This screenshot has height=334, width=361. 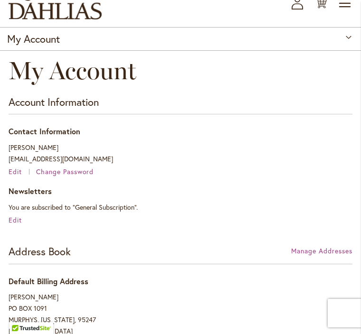 I want to click on span: Newsletters, so click(x=30, y=191).